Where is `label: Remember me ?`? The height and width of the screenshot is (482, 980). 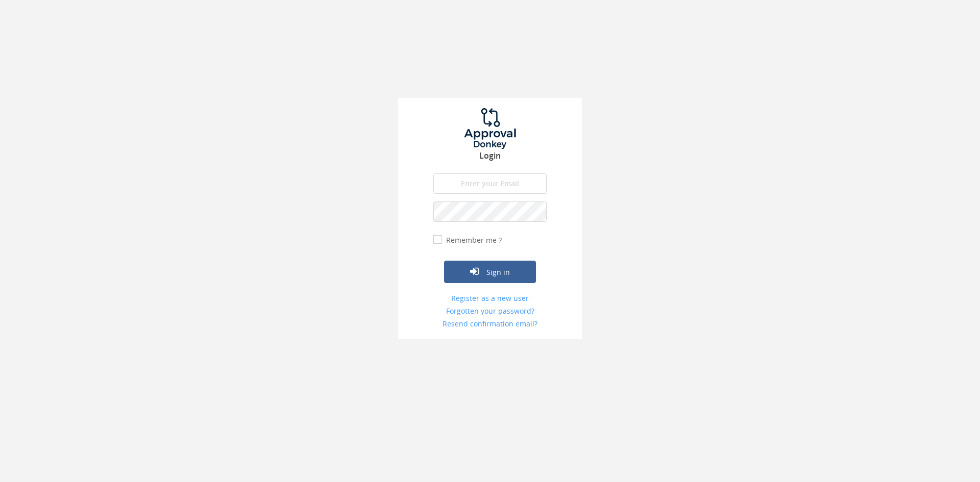 label: Remember me ? is located at coordinates (473, 241).